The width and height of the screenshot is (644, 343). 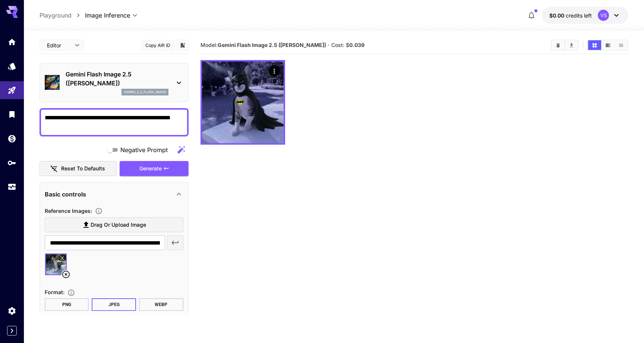 I want to click on button: Download All, so click(x=571, y=45).